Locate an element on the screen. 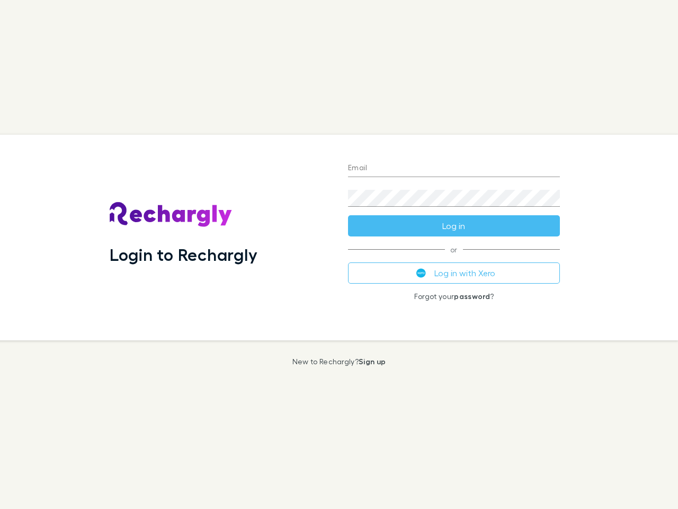 This screenshot has height=509, width=678. img: Xero's logo is located at coordinates (421, 273).